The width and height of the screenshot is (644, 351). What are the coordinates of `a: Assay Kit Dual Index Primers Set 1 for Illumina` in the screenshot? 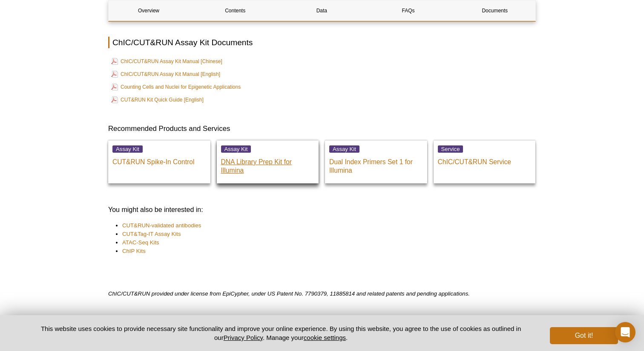 It's located at (376, 161).